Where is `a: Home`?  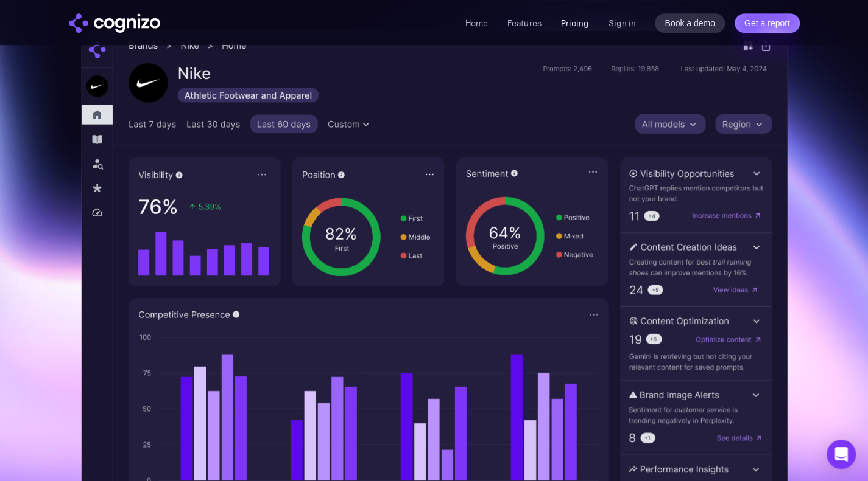
a: Home is located at coordinates (476, 23).